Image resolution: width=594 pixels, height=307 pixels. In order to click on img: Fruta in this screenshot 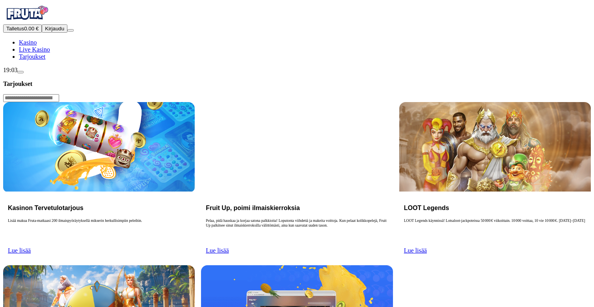, I will do `click(27, 13)`.